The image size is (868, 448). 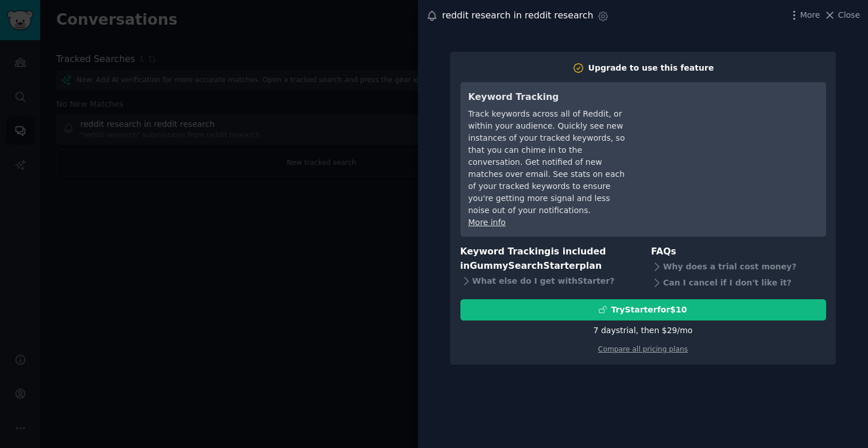 What do you see at coordinates (487, 222) in the screenshot?
I see `a: More info` at bounding box center [487, 222].